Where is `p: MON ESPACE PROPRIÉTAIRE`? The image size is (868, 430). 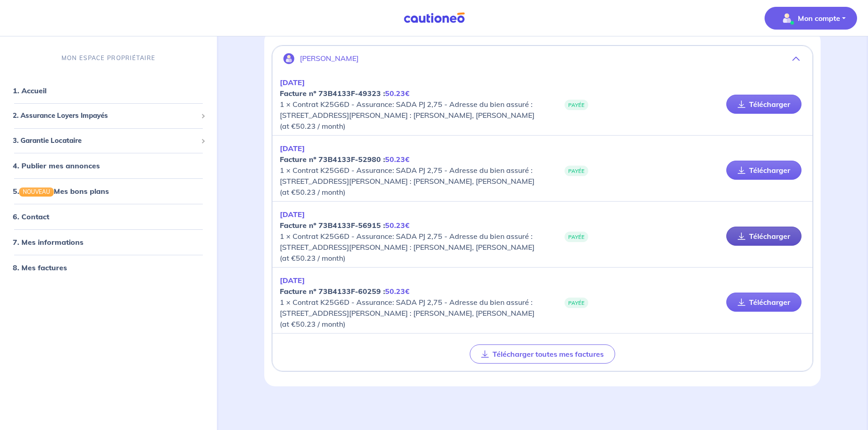
p: MON ESPACE PROPRIÉTAIRE is located at coordinates (108, 58).